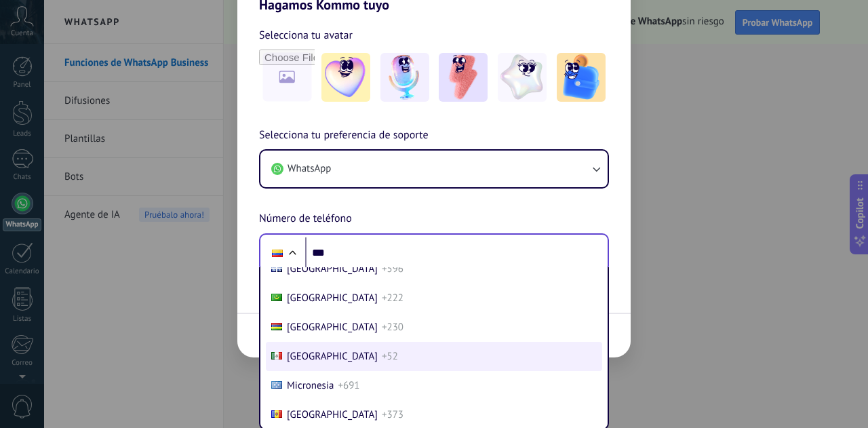 This screenshot has height=428, width=868. I want to click on img: -3.jpeg, so click(463, 77).